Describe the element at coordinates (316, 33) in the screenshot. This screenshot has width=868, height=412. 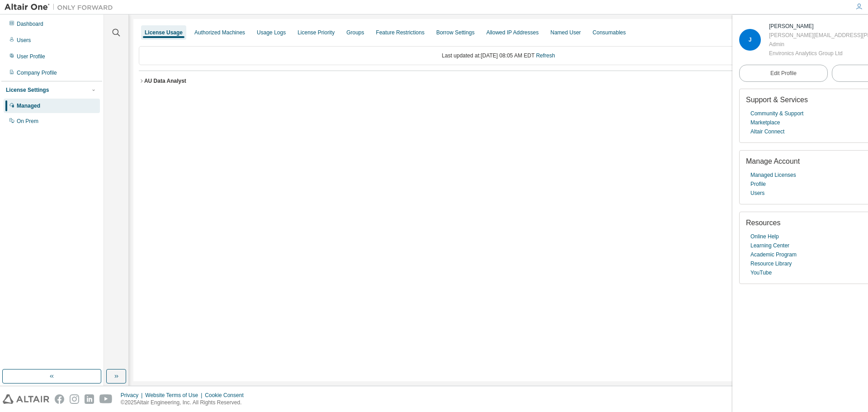
I see `div: License Priority` at that location.